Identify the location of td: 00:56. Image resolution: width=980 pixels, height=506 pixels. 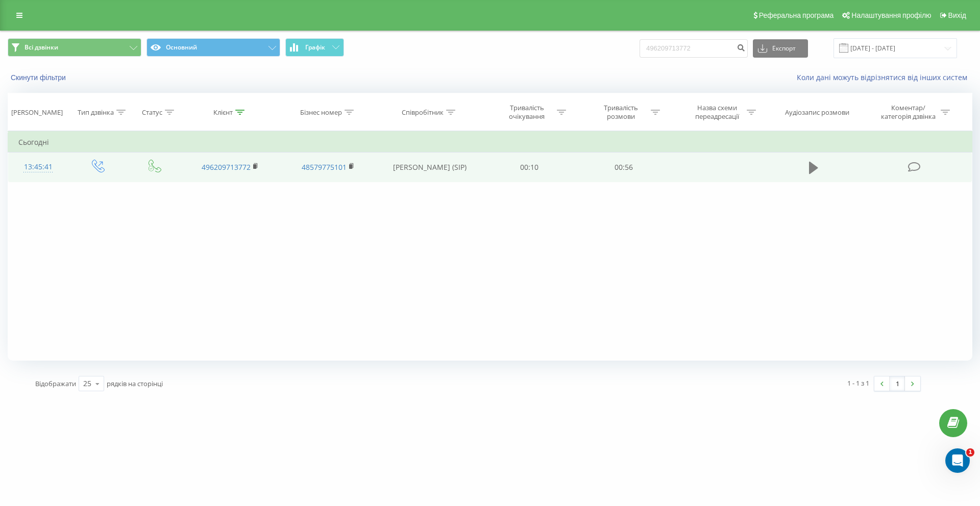
(623, 167).